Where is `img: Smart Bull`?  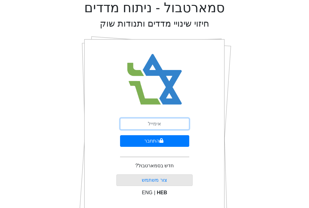
img: Smart Bull is located at coordinates (154, 80).